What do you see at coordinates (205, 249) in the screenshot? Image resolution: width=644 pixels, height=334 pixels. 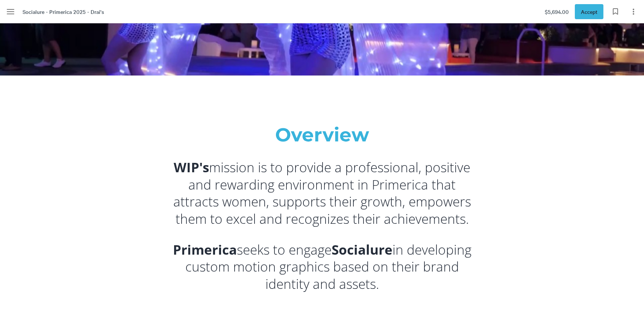 I see `span: Primerica` at bounding box center [205, 249].